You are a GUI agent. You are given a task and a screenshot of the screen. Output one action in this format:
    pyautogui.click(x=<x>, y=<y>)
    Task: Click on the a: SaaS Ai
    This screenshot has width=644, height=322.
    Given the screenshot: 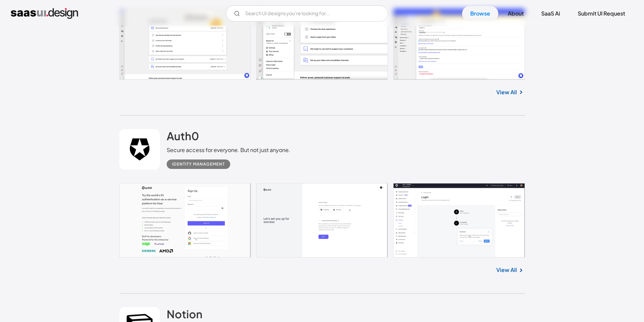 What is the action you would take?
    pyautogui.click(x=551, y=14)
    